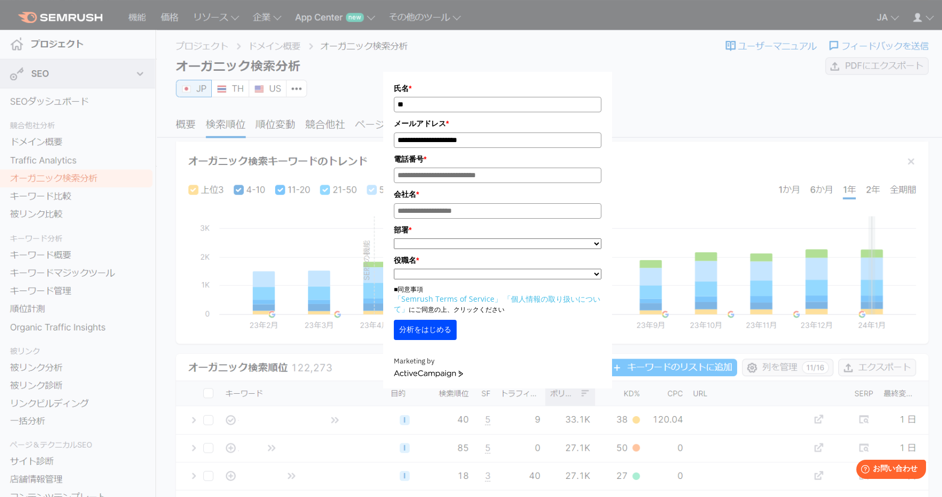 This screenshot has height=497, width=942. Describe the element at coordinates (498, 300) in the screenshot. I see `p: ■同意事項 にご同意の上、クリックください` at that location.